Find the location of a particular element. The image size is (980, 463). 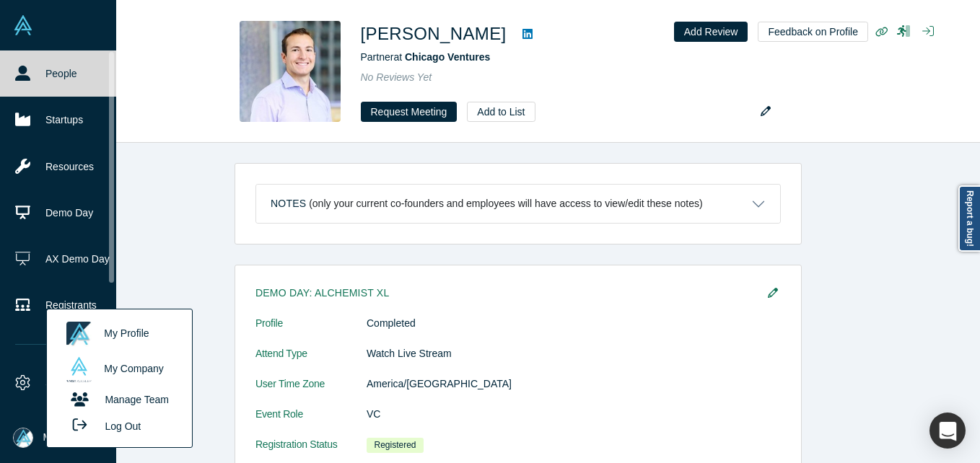

button: Log Out is located at coordinates (102, 426).